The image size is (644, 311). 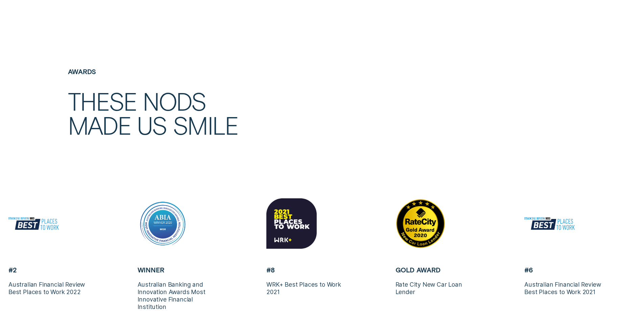 What do you see at coordinates (193, 113) in the screenshot?
I see `h2: These nods made us smile` at bounding box center [193, 113].